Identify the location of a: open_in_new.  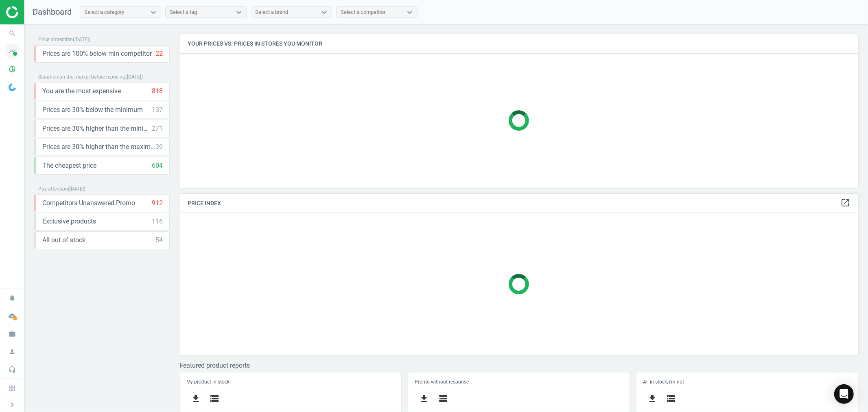
(845, 203).